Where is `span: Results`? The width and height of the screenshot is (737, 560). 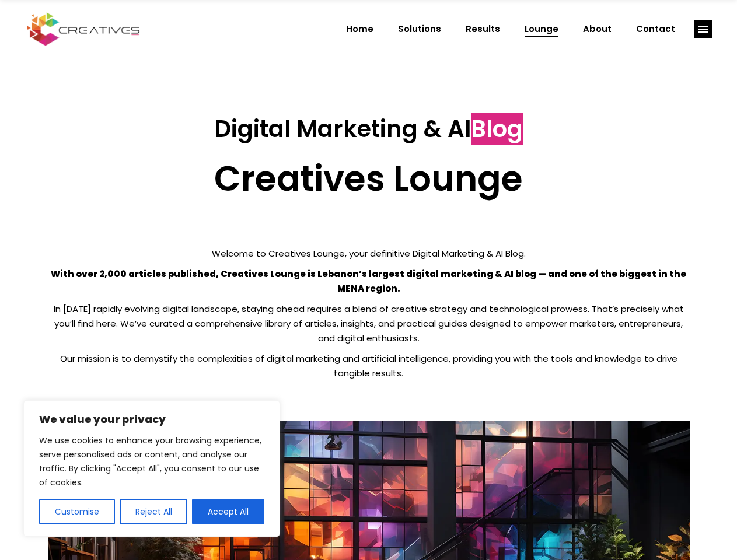
span: Results is located at coordinates (482, 29).